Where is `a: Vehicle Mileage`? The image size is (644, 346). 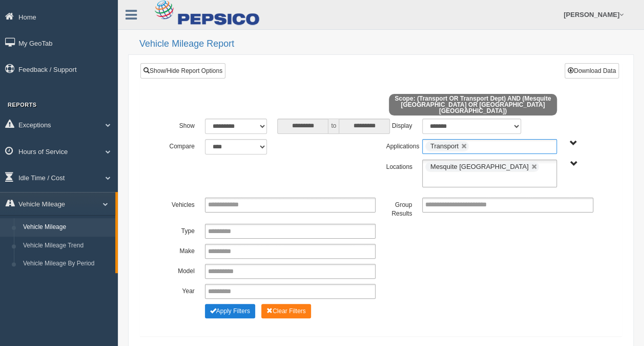
a: Vehicle Mileage is located at coordinates (67, 227).